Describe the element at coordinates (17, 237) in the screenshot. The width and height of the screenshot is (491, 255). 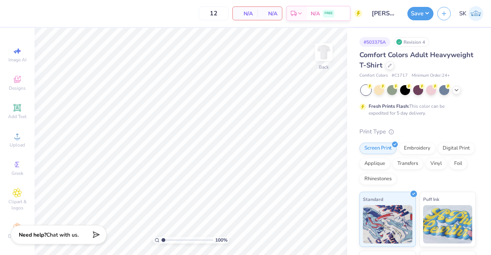
I see `span: Decorate` at that location.